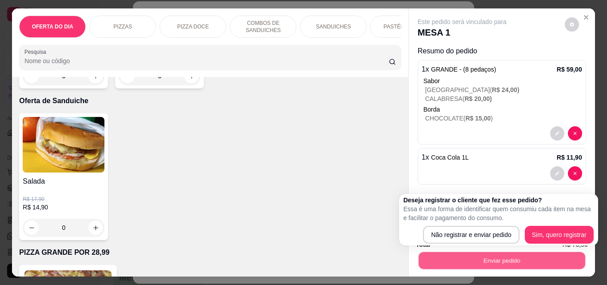 This screenshot has height=285, width=607. What do you see at coordinates (462, 32) in the screenshot?
I see `p: MESA 1` at bounding box center [462, 32].